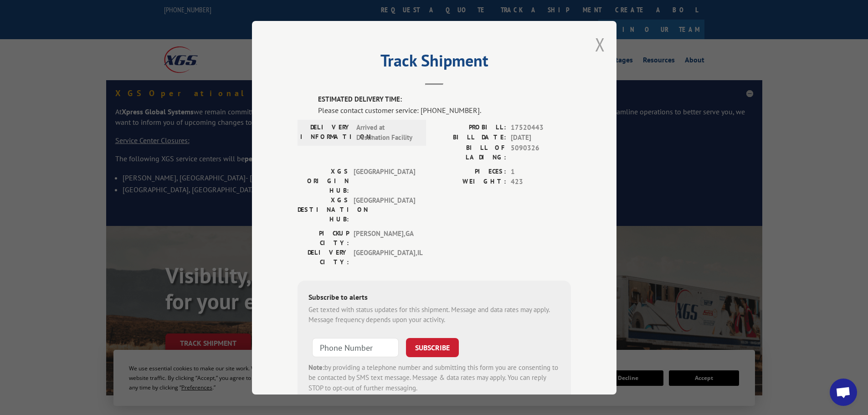 The width and height of the screenshot is (868, 415). What do you see at coordinates (316, 366) in the screenshot?
I see `strong: Note:` at bounding box center [316, 366].